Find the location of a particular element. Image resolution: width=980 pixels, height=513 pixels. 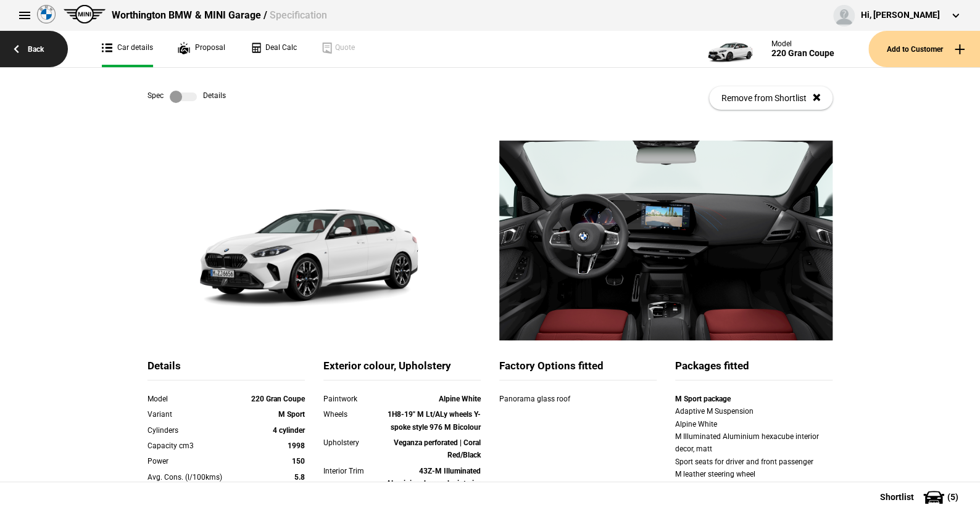

div: Wheels is located at coordinates (354, 414).